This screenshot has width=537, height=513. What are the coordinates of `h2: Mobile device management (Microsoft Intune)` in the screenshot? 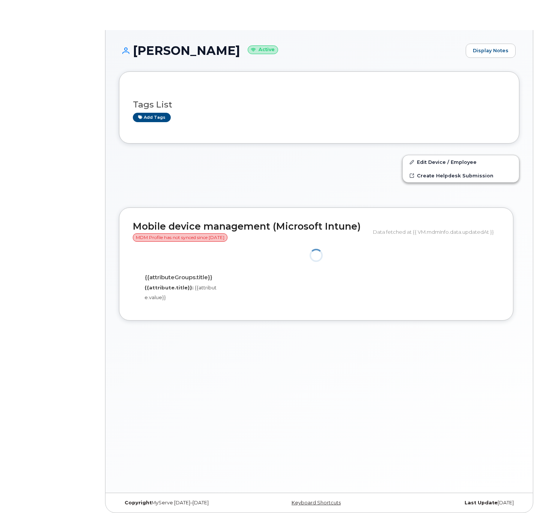 It's located at (250, 231).